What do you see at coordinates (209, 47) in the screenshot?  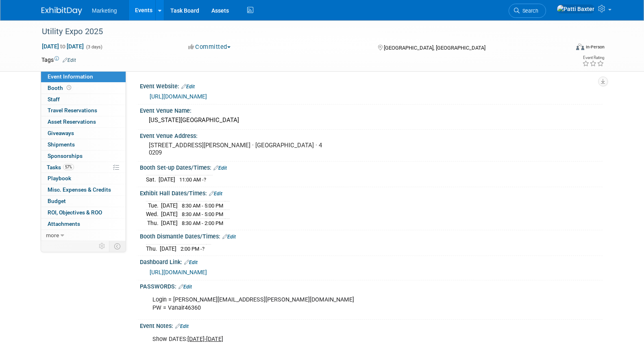 I see `button: Committed` at bounding box center [209, 47].